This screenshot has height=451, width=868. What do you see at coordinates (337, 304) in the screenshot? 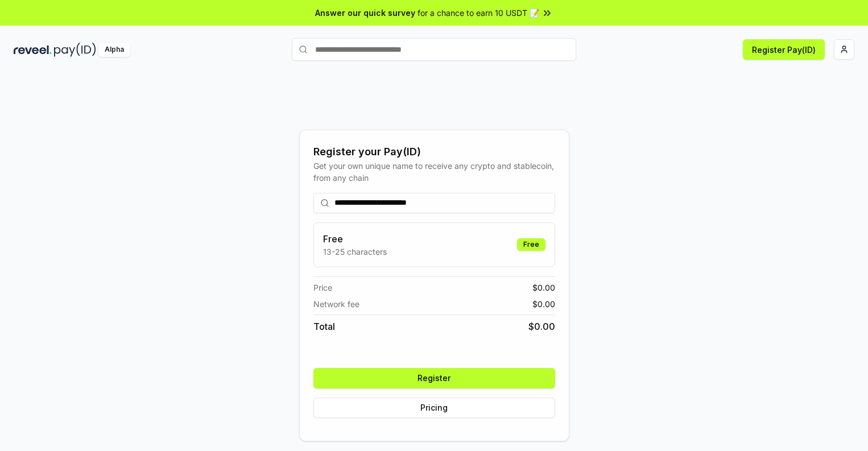
I see `span: Network fee` at bounding box center [337, 304].